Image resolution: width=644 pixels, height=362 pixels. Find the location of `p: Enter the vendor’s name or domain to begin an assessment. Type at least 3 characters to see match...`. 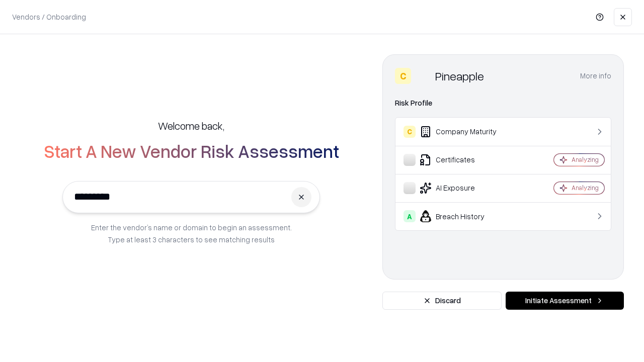

p: Enter the vendor’s name or domain to begin an assessment. Type at least 3 characters to see match... is located at coordinates (191, 233).